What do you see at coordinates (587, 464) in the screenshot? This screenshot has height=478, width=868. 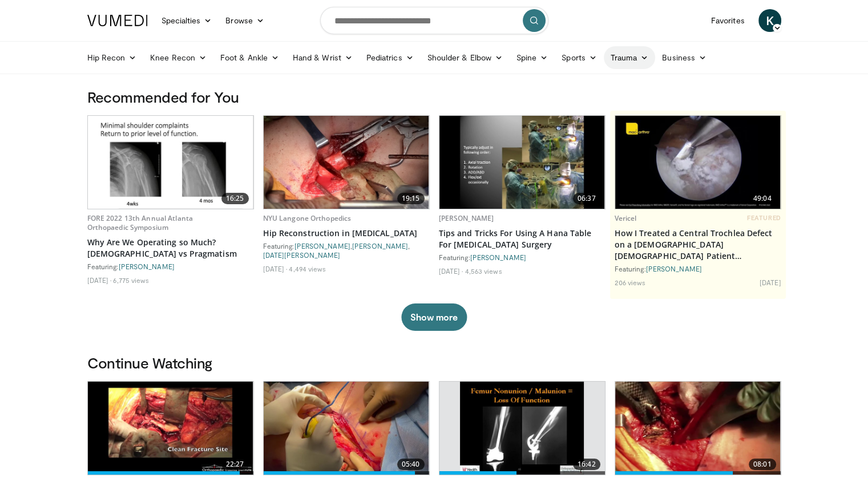 I see `span: 16:42` at bounding box center [587, 464].